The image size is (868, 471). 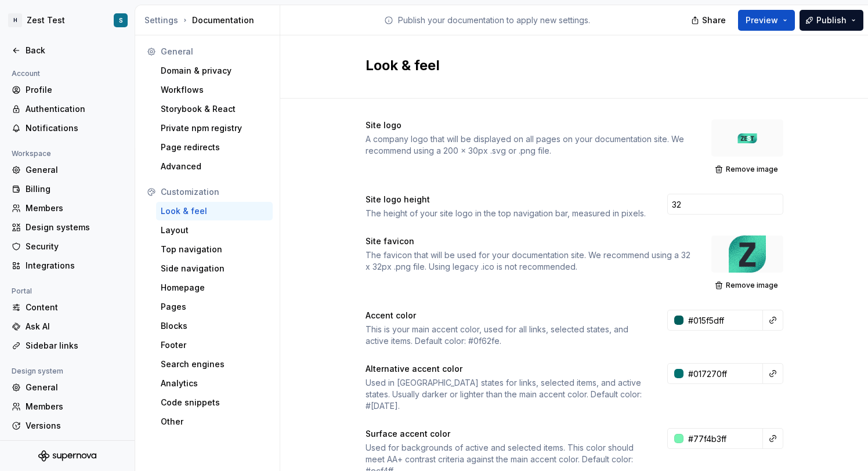 What do you see at coordinates (214, 128) in the screenshot?
I see `div: Private npm registry` at bounding box center [214, 128].